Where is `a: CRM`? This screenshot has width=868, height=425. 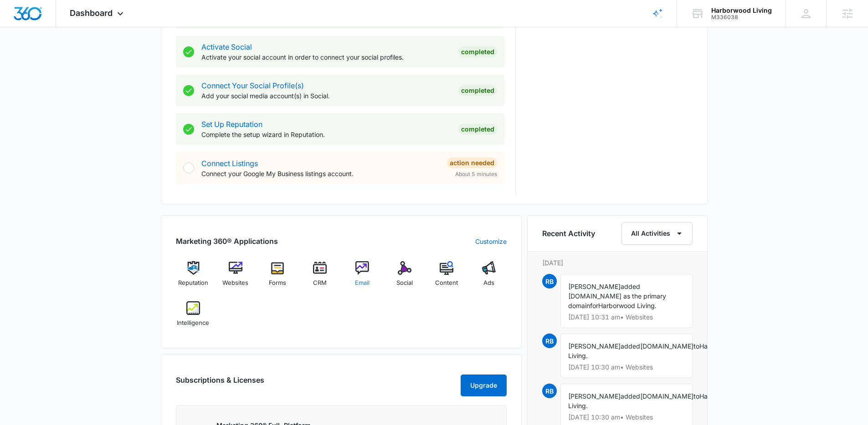
a: CRM is located at coordinates (320, 277).